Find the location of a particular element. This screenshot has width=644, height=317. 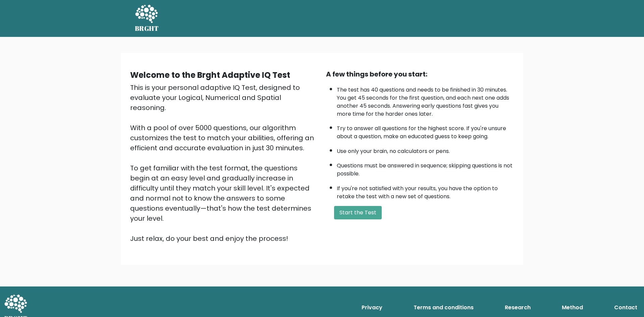

a: BRGHT is located at coordinates (147, 19).